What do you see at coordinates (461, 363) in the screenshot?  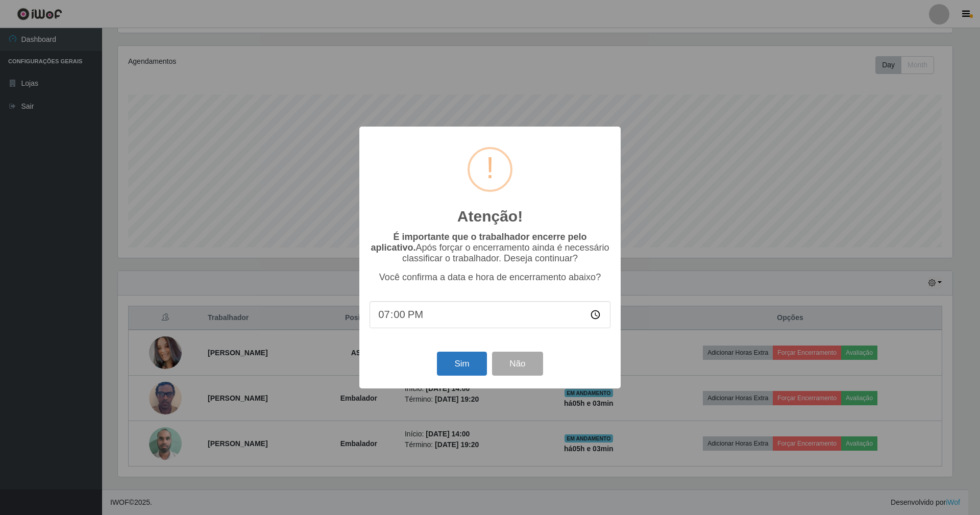 I see `button: Sim` at bounding box center [461, 363].